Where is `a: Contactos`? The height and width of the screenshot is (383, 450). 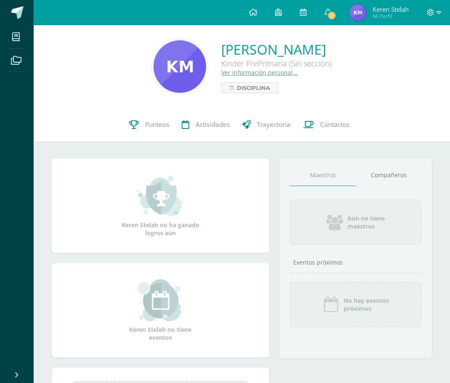 a: Contactos is located at coordinates (326, 125).